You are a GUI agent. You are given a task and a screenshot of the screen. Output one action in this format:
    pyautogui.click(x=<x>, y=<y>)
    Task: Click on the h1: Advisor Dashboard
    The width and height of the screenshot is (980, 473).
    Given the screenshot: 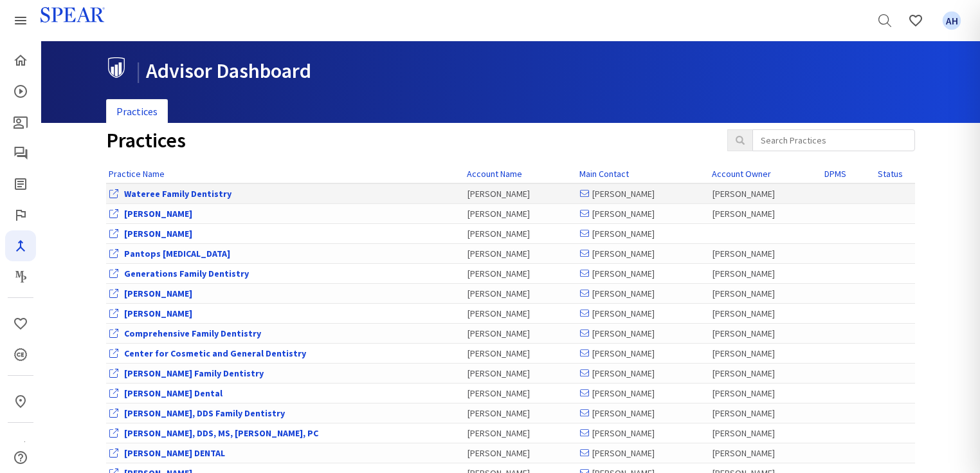 What is the action you would take?
    pyautogui.click(x=505, y=70)
    